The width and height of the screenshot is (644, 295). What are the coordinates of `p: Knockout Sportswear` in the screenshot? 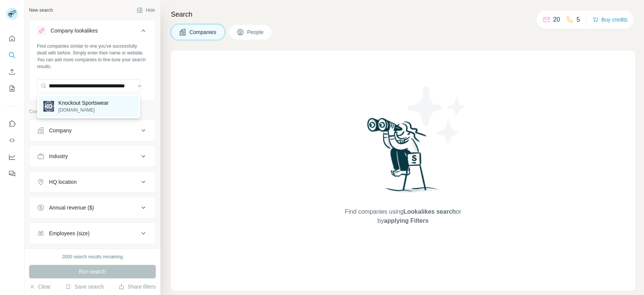 It's located at (83, 103).